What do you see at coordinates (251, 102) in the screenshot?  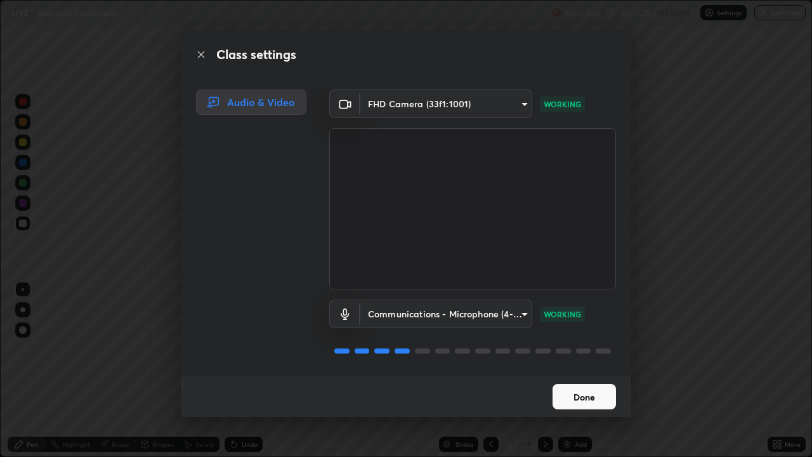 I see `div: Audio & Video` at bounding box center [251, 102].